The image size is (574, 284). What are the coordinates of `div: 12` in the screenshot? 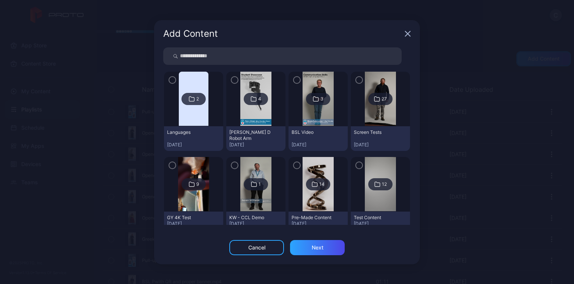 It's located at (384, 184).